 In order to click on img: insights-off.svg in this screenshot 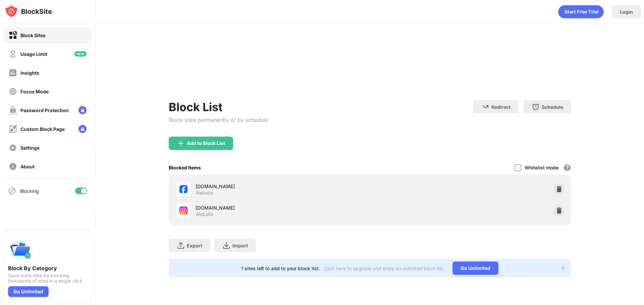, I will do `click(13, 72)`.